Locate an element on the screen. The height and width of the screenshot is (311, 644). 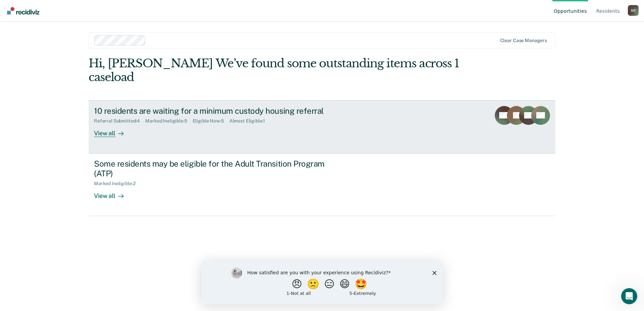
div: Almost Eligible : 1 is located at coordinates (250, 121).